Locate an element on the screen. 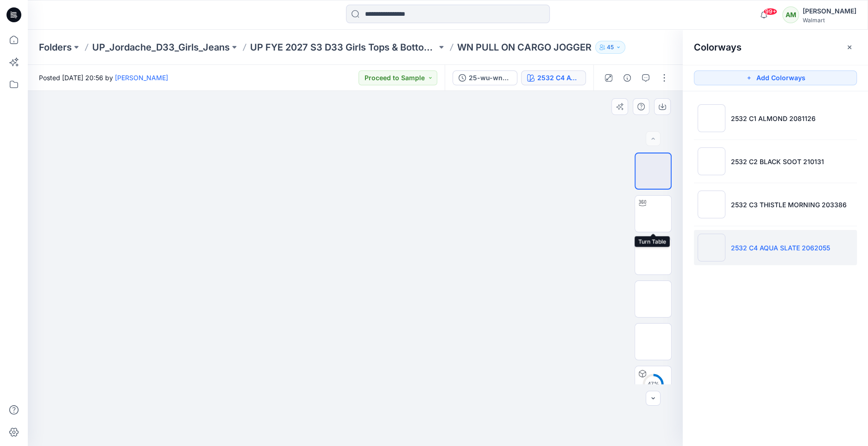 This screenshot has width=868, height=446. button: 2532 C4 AQUA SLATE 2062055 is located at coordinates (554, 78).